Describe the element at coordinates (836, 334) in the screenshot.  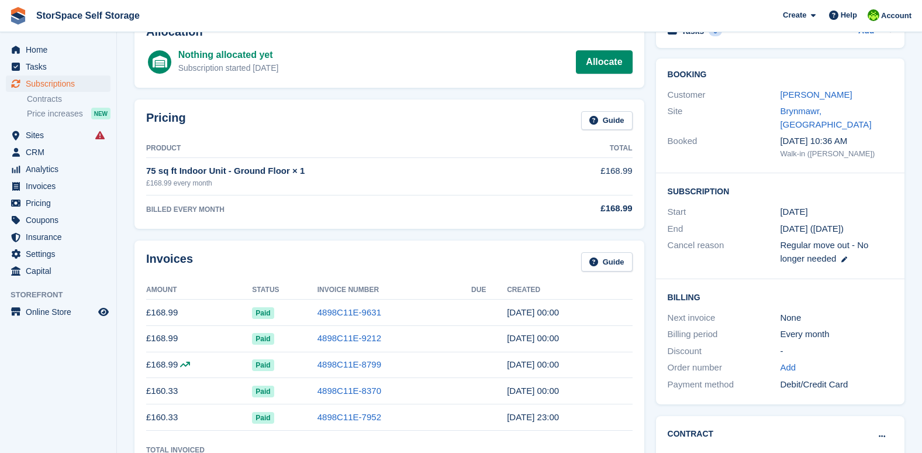
I see `div: Every month` at that location.